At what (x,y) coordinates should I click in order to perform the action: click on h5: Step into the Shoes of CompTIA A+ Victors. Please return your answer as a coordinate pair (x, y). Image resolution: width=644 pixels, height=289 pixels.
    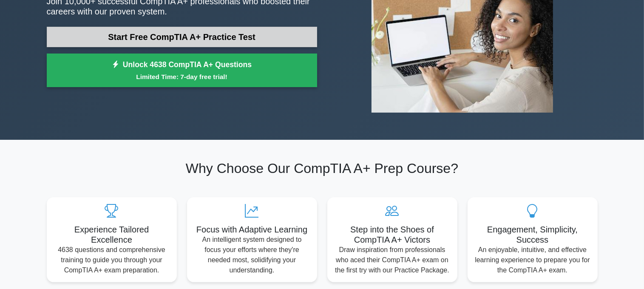
    Looking at the image, I should click on (393, 234).